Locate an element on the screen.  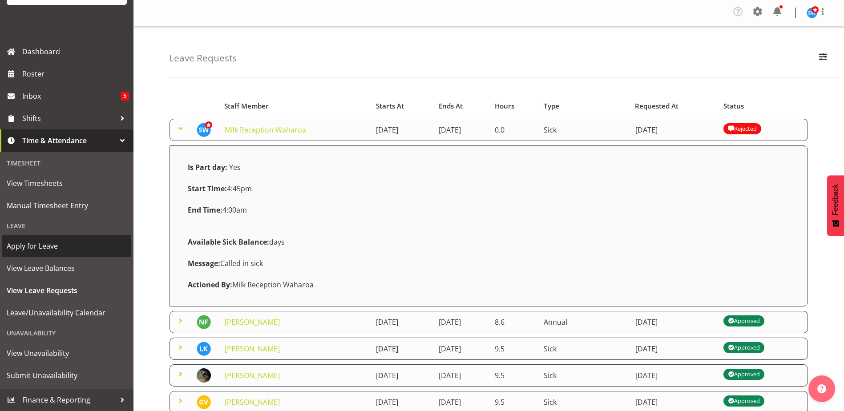
td: 0.0 is located at coordinates (514, 130).